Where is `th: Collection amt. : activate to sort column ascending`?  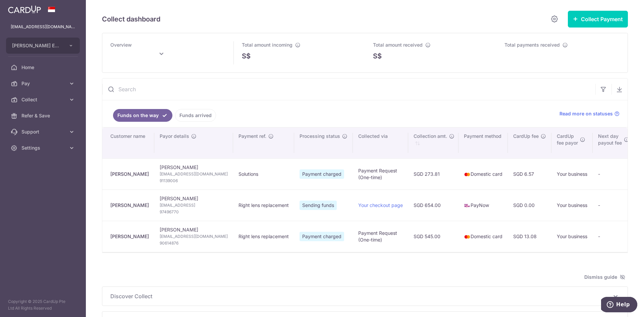 th: Collection amt. : activate to sort column ascending is located at coordinates (433, 143).